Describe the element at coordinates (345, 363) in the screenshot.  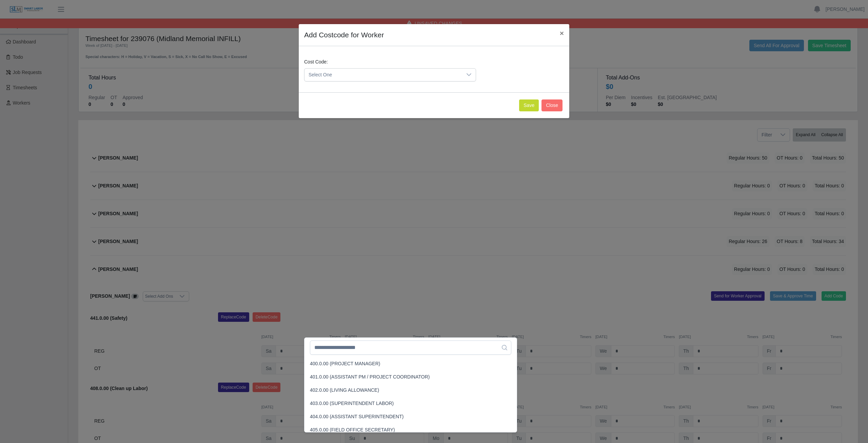
I see `span: 400.0.00 (PROJECT MANAGER)` at that location.